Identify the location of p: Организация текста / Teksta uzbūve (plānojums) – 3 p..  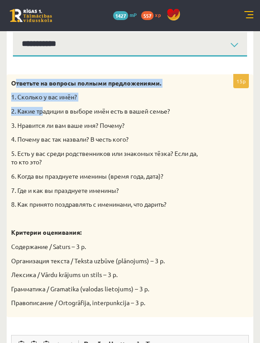
(108, 261).